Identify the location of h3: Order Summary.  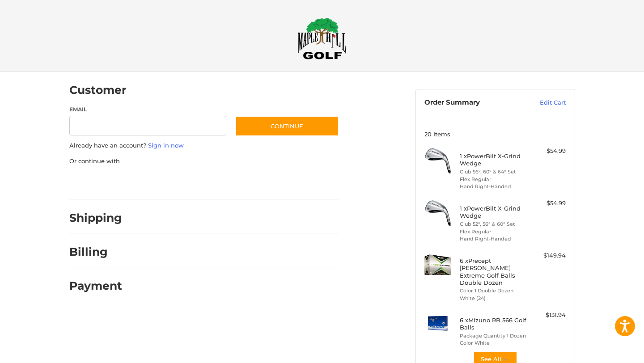
(472, 103).